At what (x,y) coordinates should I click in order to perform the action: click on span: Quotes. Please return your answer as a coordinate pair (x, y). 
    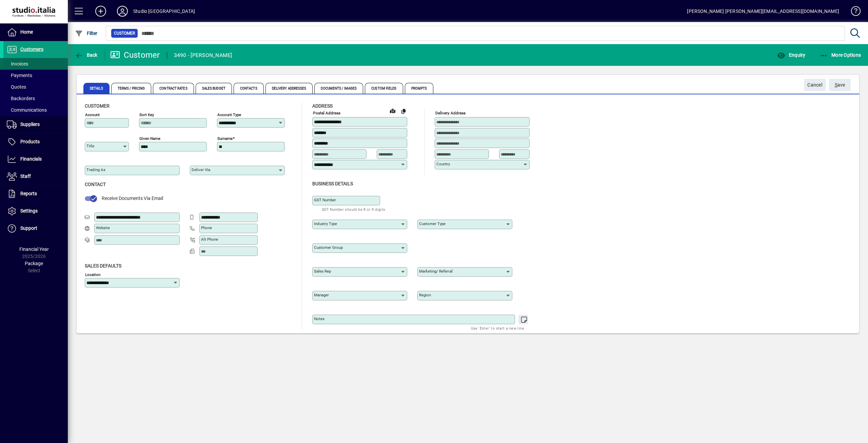
    Looking at the image, I should click on (16, 87).